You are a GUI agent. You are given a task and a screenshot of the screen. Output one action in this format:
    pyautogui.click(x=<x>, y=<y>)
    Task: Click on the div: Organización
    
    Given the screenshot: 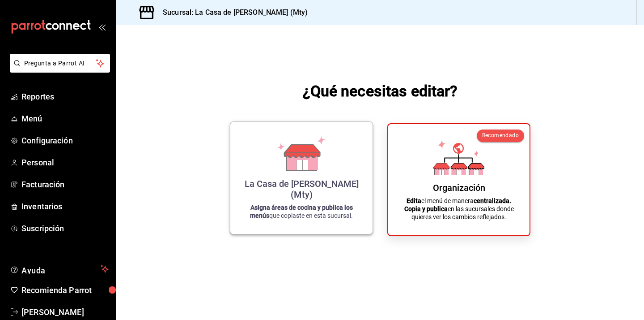 What is the action you would take?
    pyautogui.click(x=459, y=188)
    